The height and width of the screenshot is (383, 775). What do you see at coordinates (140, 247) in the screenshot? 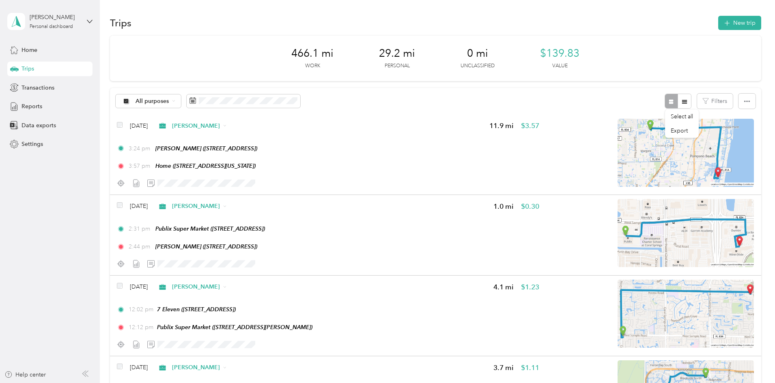
I see `span: 2:44 pm` at bounding box center [140, 247].